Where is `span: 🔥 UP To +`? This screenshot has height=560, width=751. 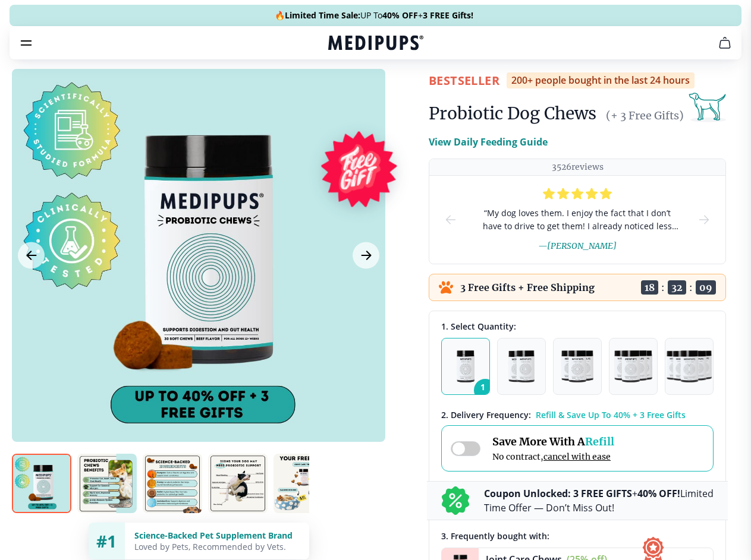 span: 🔥 UP To + is located at coordinates (374, 16).